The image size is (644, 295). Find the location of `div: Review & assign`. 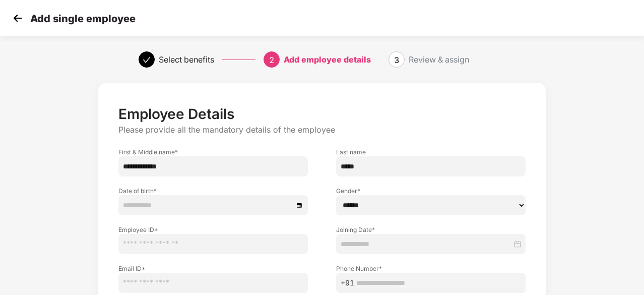

div: Review & assign is located at coordinates (439, 59).